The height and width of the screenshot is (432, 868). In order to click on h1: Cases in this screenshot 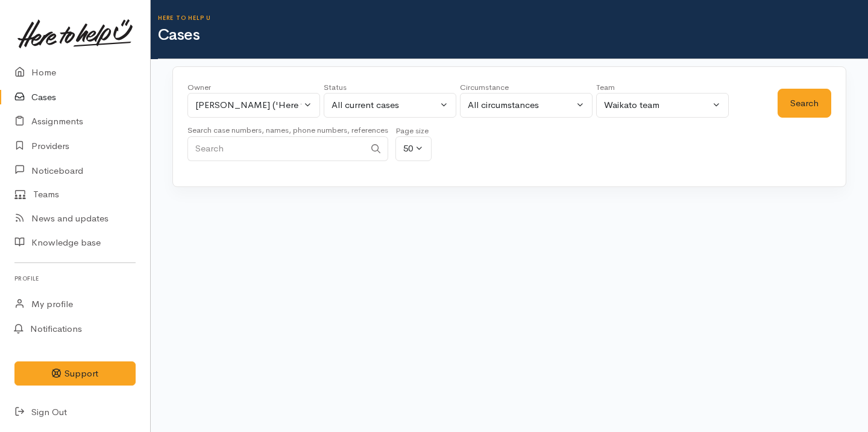, I will do `click(513, 35)`.